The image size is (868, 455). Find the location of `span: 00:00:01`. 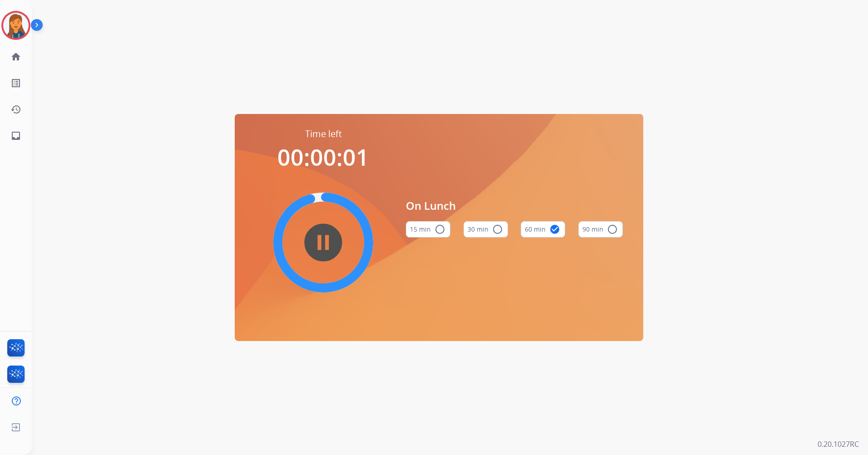

span: 00:00:01 is located at coordinates (323, 157).